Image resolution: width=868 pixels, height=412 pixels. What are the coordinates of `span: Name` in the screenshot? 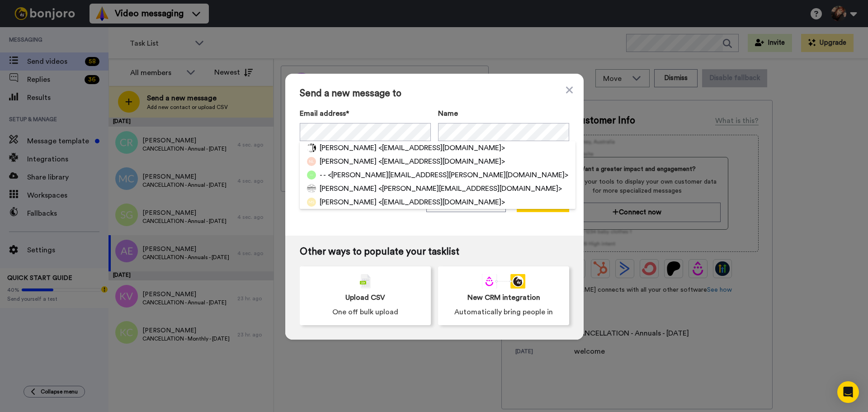 It's located at (448, 113).